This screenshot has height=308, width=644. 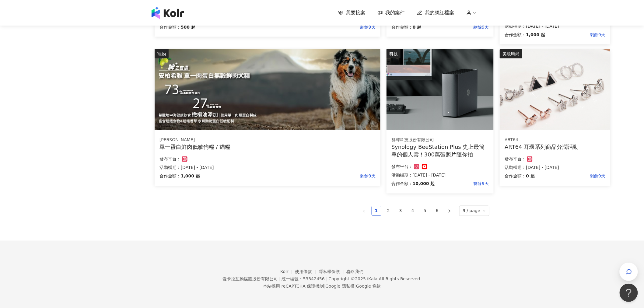 What do you see at coordinates (162, 54) in the screenshot?
I see `div: 寵物` at bounding box center [162, 54].